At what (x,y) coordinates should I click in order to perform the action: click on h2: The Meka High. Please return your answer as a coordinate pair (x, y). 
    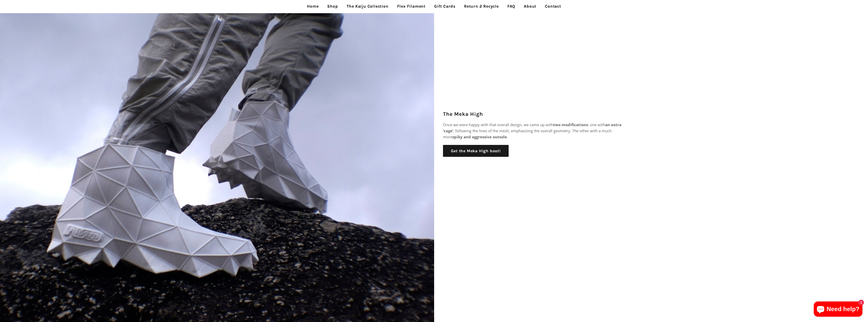
    Looking at the image, I should click on (533, 114).